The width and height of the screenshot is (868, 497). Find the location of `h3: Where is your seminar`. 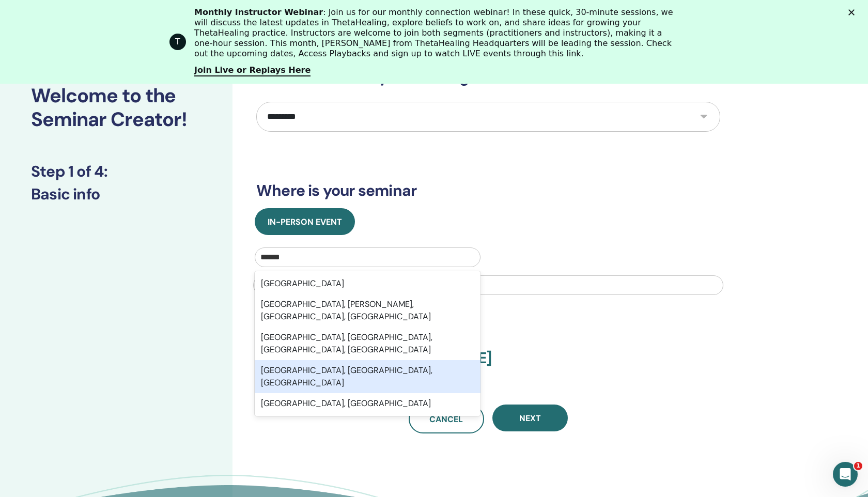

h3: Where is your seminar is located at coordinates (488, 190).